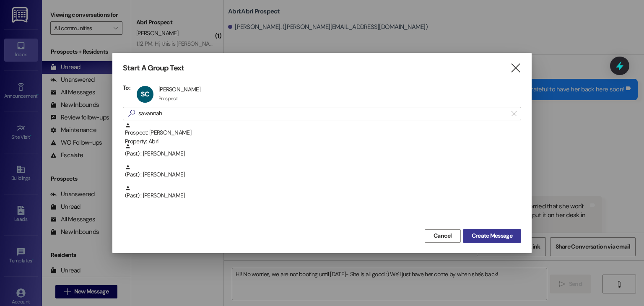 This screenshot has height=306, width=644. What do you see at coordinates (443, 236) in the screenshot?
I see `button: Cancel` at bounding box center [443, 236].